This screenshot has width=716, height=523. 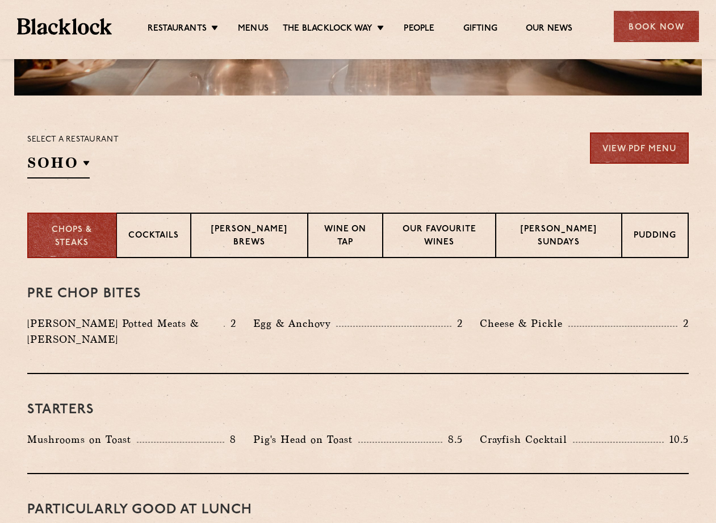 What do you see at coordinates (177, 30) in the screenshot?
I see `a: Restaurants` at bounding box center [177, 30].